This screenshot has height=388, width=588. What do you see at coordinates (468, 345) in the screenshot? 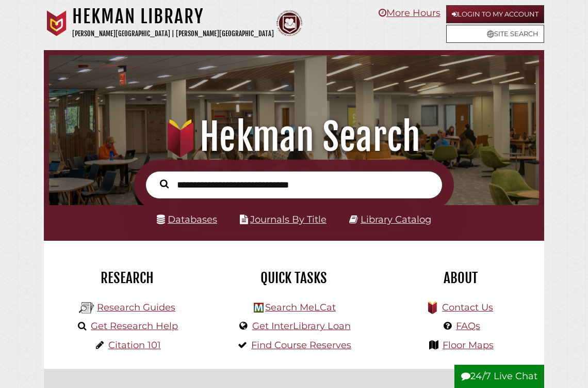
I see `a: Floor Maps` at bounding box center [468, 345].